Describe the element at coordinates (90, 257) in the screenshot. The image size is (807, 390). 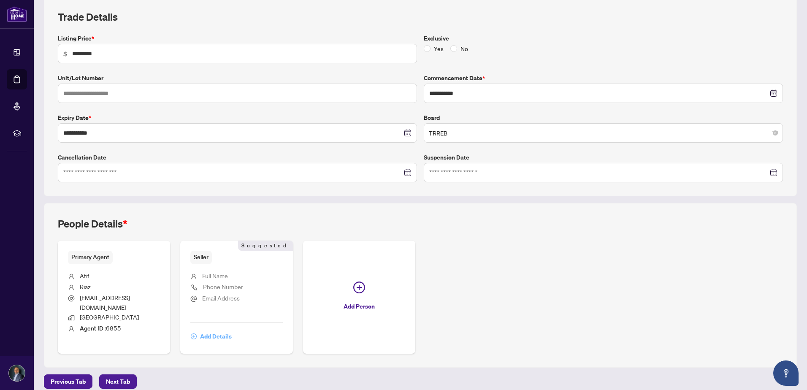
I see `span: Primary Agent` at that location.